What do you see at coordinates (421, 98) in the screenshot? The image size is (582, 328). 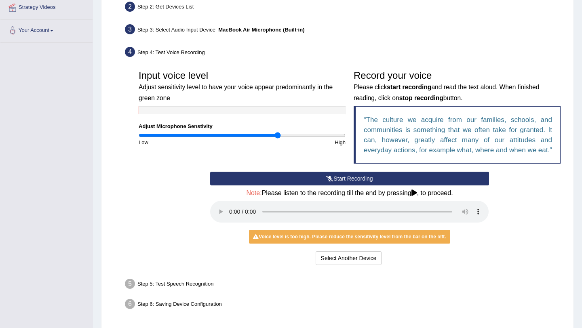 I see `b: stop recording` at bounding box center [421, 98].